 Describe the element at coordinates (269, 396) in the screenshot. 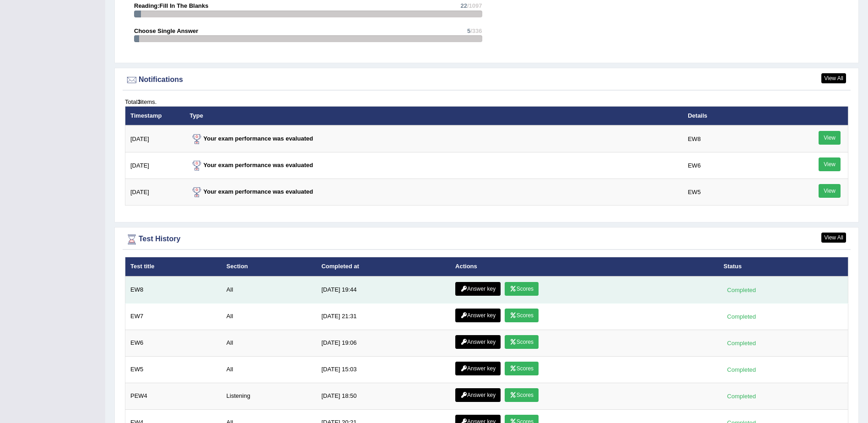

I see `td: Listening` at that location.